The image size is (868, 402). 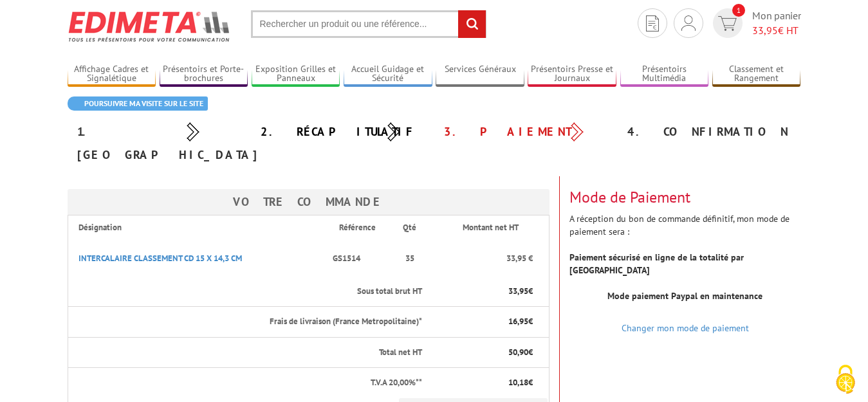 I want to click on p: 35, so click(x=410, y=258).